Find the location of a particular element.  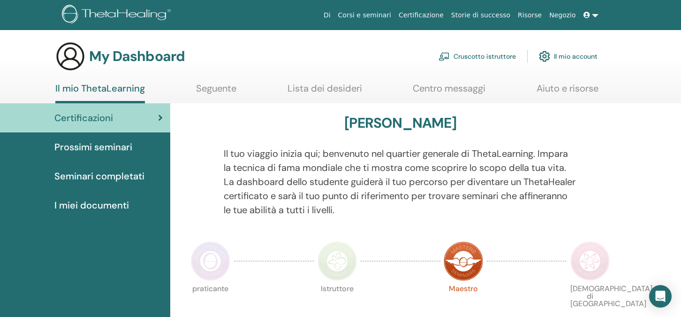

span: I miei documenti is located at coordinates (92, 205).